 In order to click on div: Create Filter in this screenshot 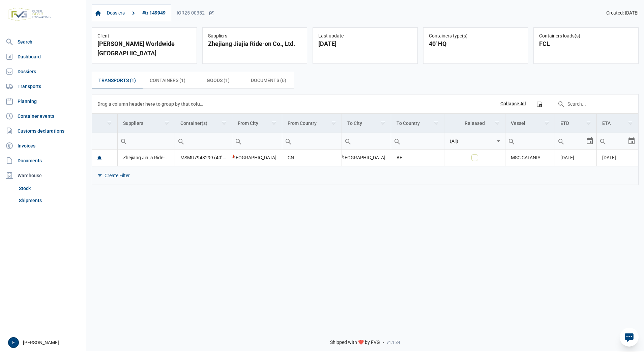, I will do `click(117, 176)`.